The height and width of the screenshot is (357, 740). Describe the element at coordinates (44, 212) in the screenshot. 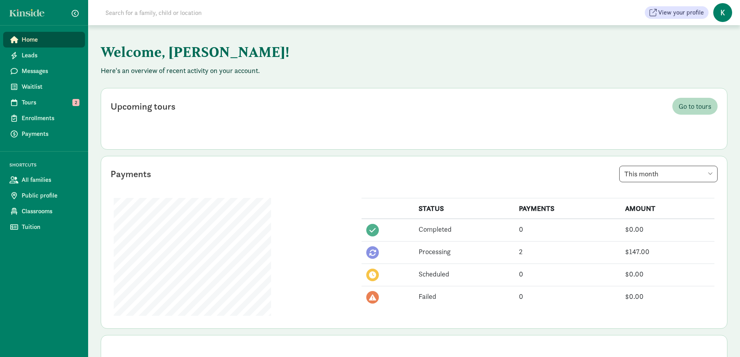

I see `a: Classrooms` at that location.